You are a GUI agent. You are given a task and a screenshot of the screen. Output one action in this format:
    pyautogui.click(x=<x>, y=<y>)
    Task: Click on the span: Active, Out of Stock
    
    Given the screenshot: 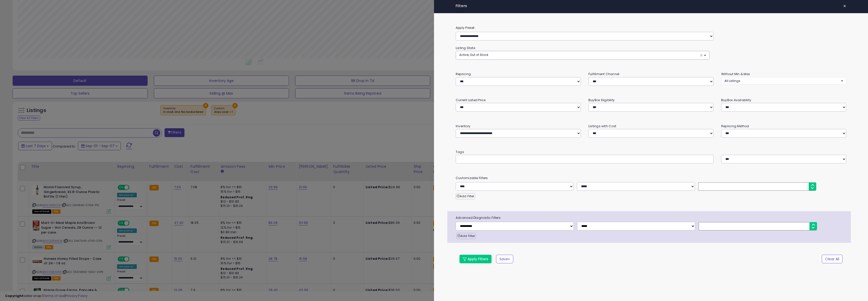 What is the action you would take?
    pyautogui.click(x=474, y=55)
    